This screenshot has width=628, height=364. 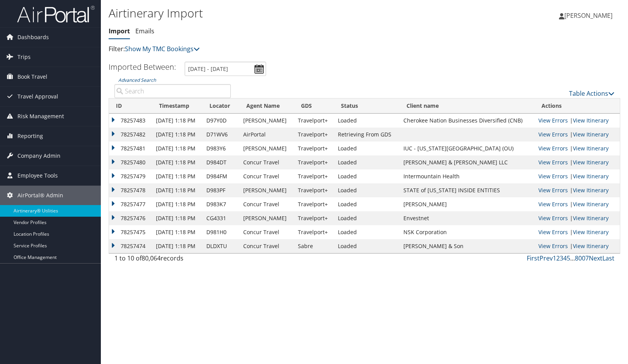 What do you see at coordinates (221, 162) in the screenshot?
I see `td: D984DT` at bounding box center [221, 162].